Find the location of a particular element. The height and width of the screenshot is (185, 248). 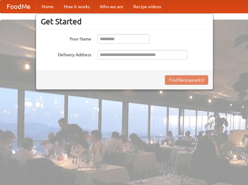

label: Delivery Address is located at coordinates (66, 54).